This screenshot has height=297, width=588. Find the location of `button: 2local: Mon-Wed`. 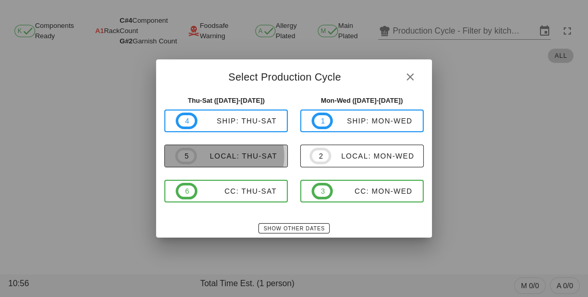

button: 2local: Mon-Wed is located at coordinates (361, 156).